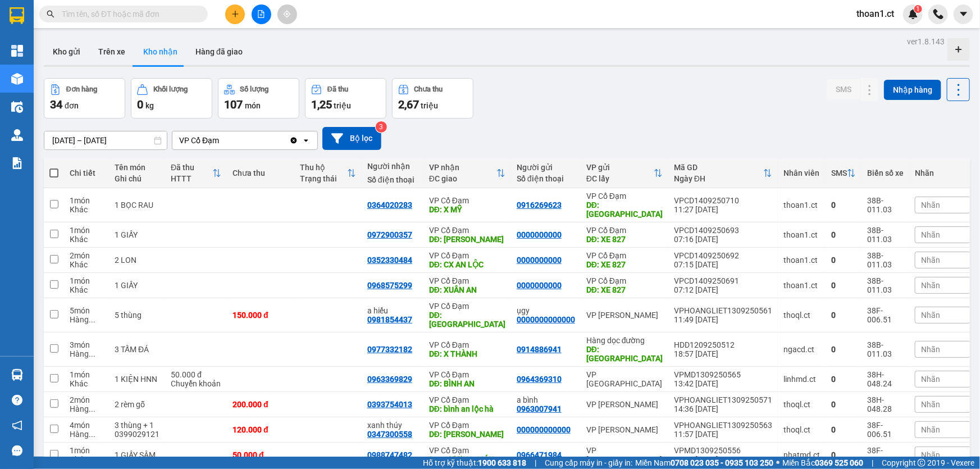  What do you see at coordinates (323, 167) in the screenshot?
I see `div: Thu hộ` at bounding box center [323, 167].